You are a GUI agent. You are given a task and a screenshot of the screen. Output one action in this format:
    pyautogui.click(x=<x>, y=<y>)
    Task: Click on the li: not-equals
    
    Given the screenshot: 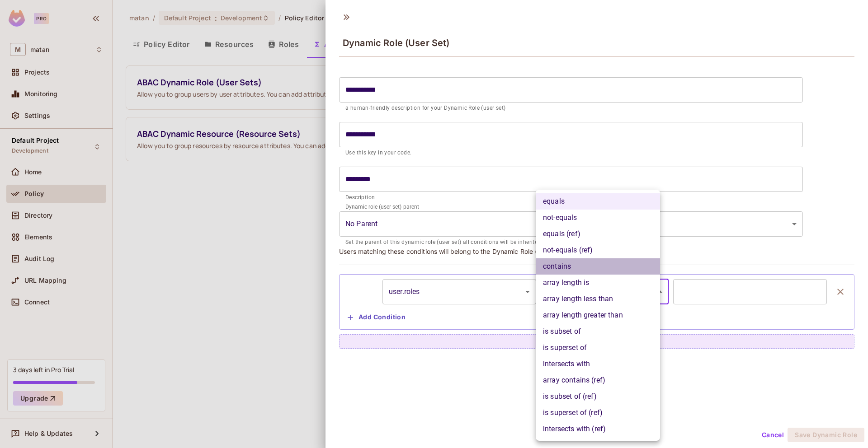 What is the action you would take?
    pyautogui.click(x=598, y=218)
    